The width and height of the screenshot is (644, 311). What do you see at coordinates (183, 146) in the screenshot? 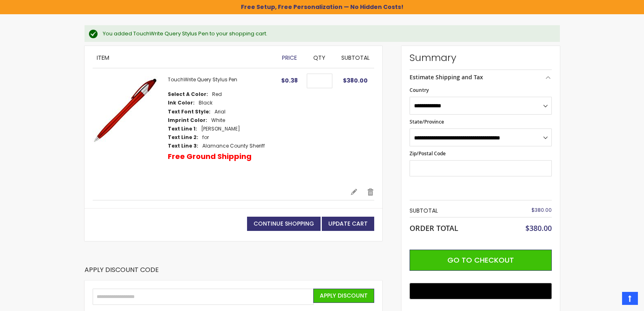
I see `dt: Text Line 3` at bounding box center [183, 146].